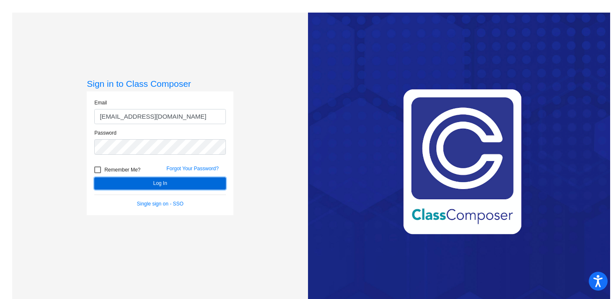  What do you see at coordinates (105, 133) in the screenshot?
I see `label: Password` at bounding box center [105, 133].